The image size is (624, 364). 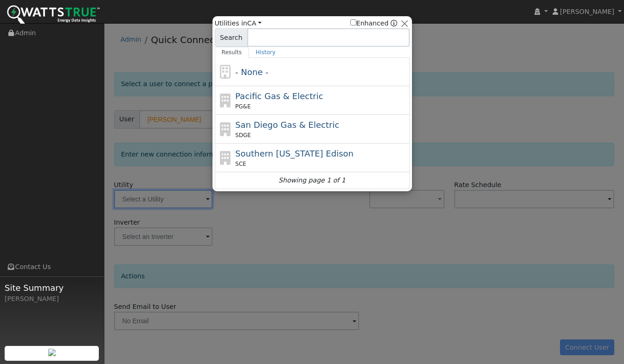 What do you see at coordinates (52, 353) in the screenshot?
I see `img: retrieve` at bounding box center [52, 353].